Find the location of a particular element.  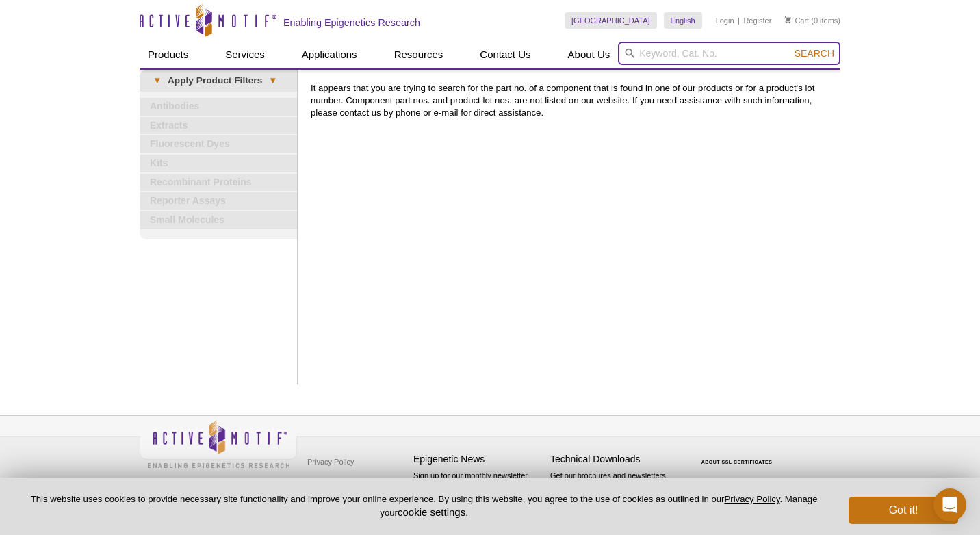

a: Antibodies is located at coordinates (218, 106).